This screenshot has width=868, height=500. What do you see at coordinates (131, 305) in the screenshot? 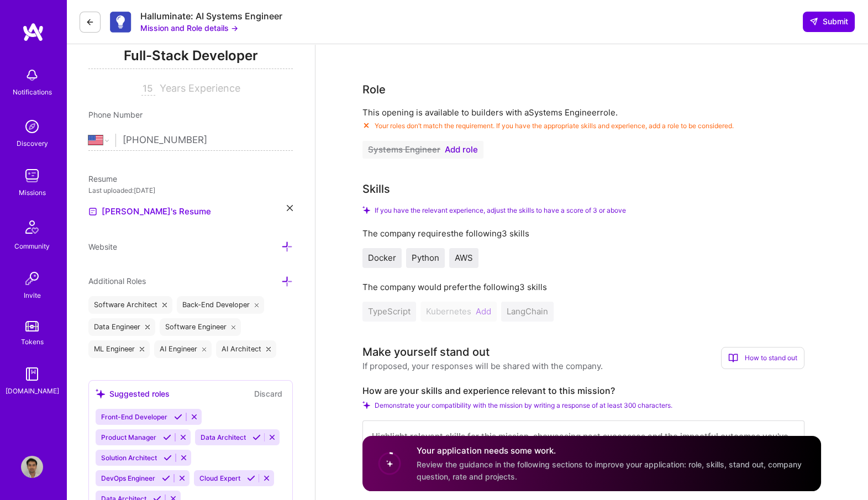
I see `div: Software Architect` at bounding box center [131, 305].